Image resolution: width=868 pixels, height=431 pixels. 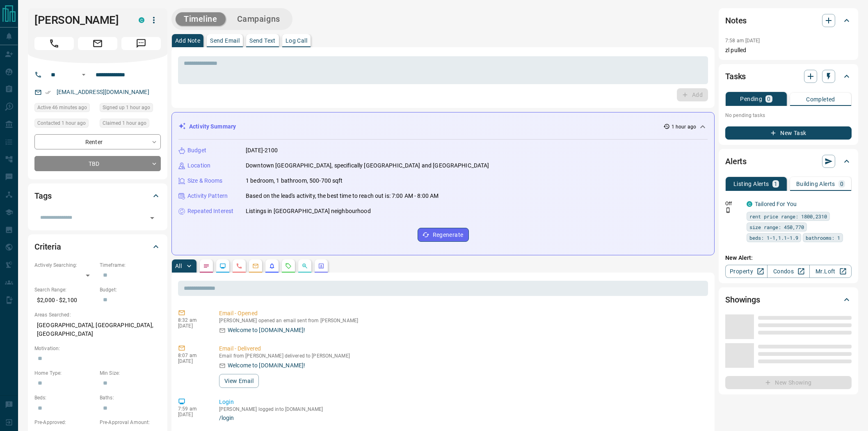 I want to click on p: 8:07 am, so click(x=193, y=355).